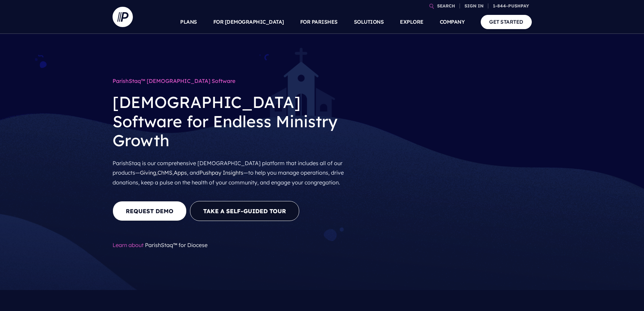 The image size is (644, 311). What do you see at coordinates (506, 22) in the screenshot?
I see `a: GET STARTED` at bounding box center [506, 22].